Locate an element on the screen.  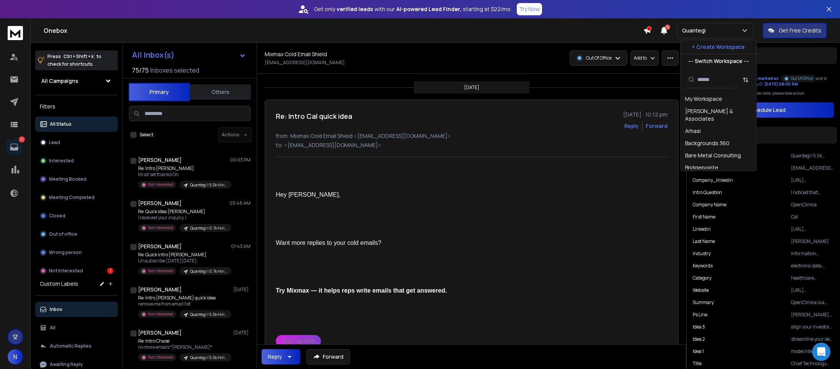
p: industry is located at coordinates (701, 254).